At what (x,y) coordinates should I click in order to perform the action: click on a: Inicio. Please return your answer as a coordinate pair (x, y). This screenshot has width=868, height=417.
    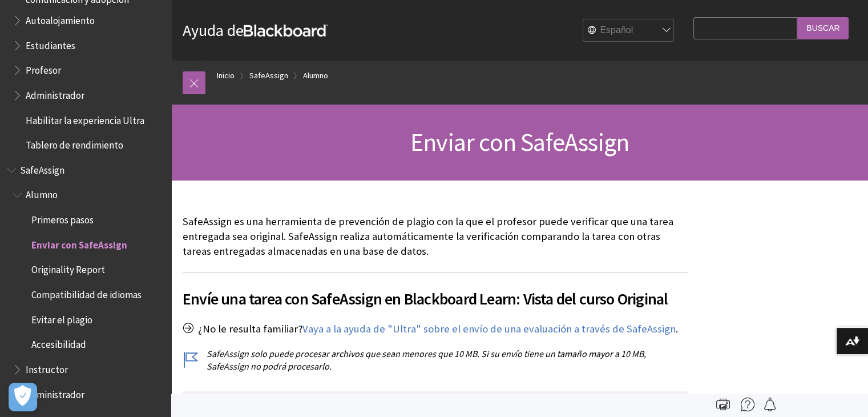
    Looking at the image, I should click on (225, 75).